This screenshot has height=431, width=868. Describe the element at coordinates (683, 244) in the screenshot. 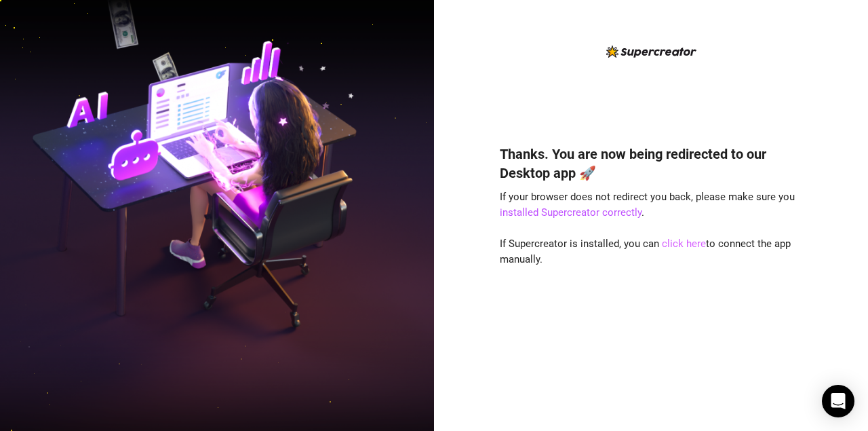

I see `a: click here` at that location.